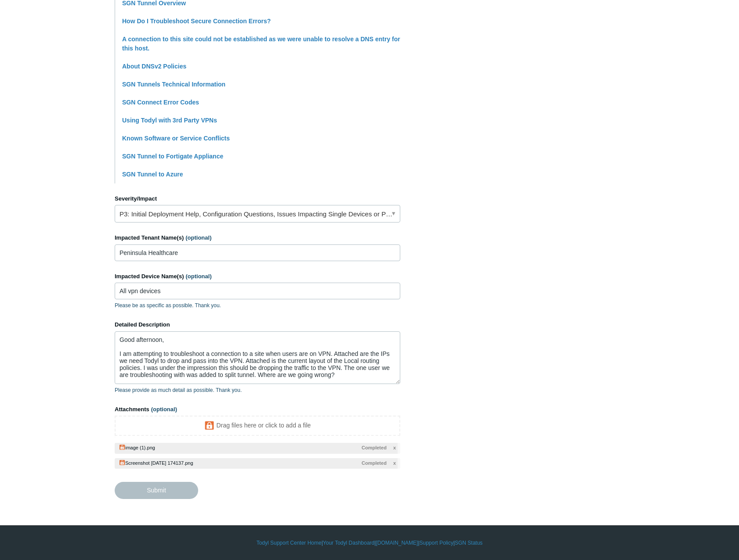 The width and height of the screenshot is (739, 560). What do you see at coordinates (173, 156) in the screenshot?
I see `a: SGN Tunnel to Fortigate Appliance` at bounding box center [173, 156].